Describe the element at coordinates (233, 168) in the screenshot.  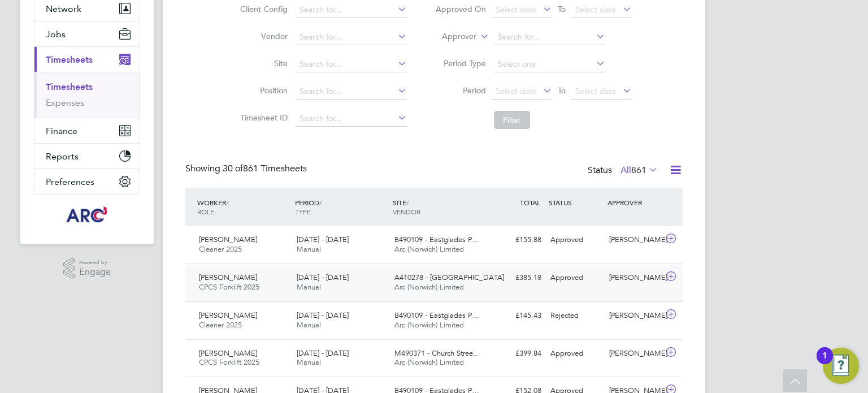
I see `span: 30 of` at that location.